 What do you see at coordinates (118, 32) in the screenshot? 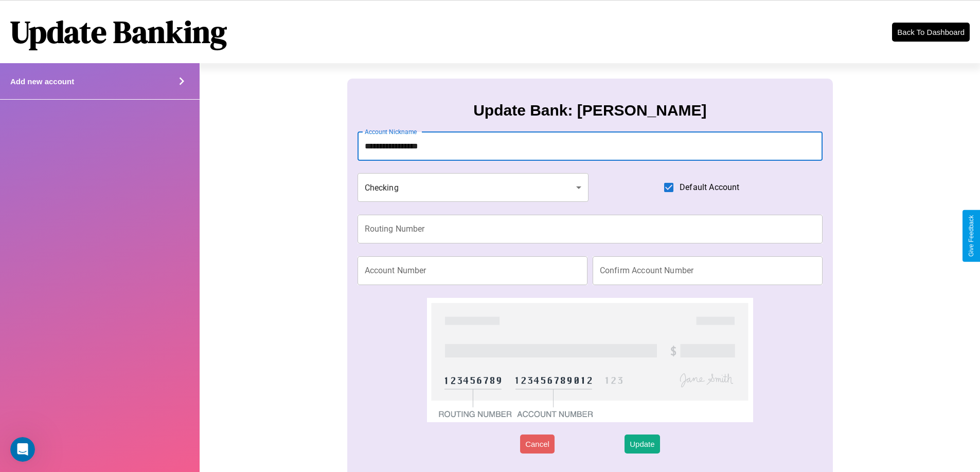
I see `h1: Update Banking` at bounding box center [118, 32].